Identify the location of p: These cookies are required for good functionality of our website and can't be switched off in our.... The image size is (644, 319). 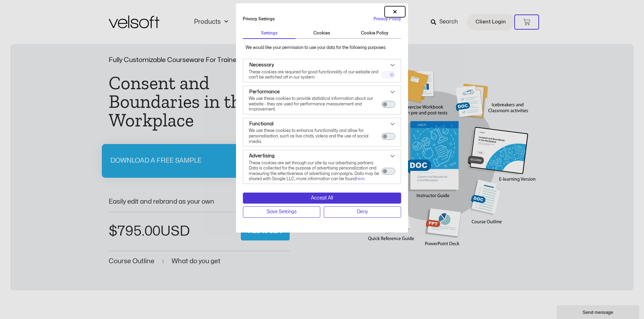
(315, 75).